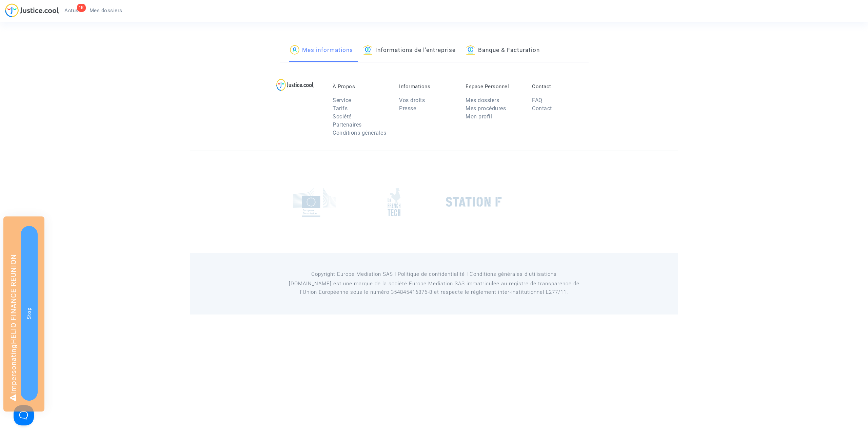 This screenshot has height=439, width=868. I want to click on a: Informations de l'entreprise, so click(409, 50).